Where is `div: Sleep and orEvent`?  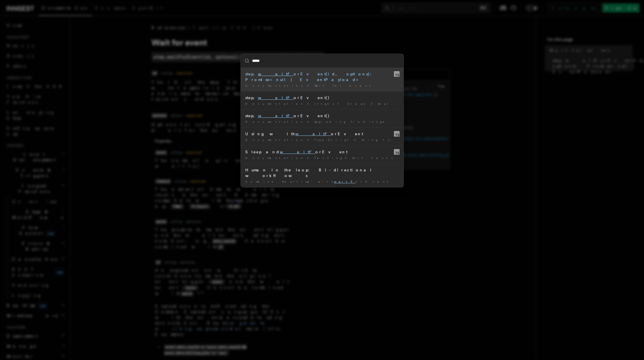
div: Sleep and orEvent is located at coordinates (322, 152).